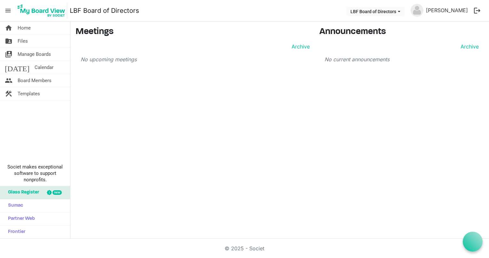  Describe the element at coordinates (23, 41) in the screenshot. I see `span: Files` at that location.